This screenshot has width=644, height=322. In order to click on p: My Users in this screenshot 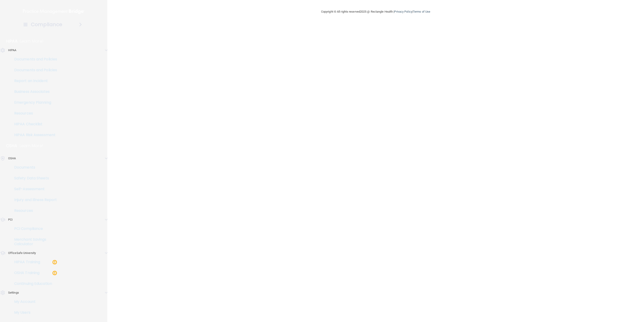, I will do `click(33, 312)`.